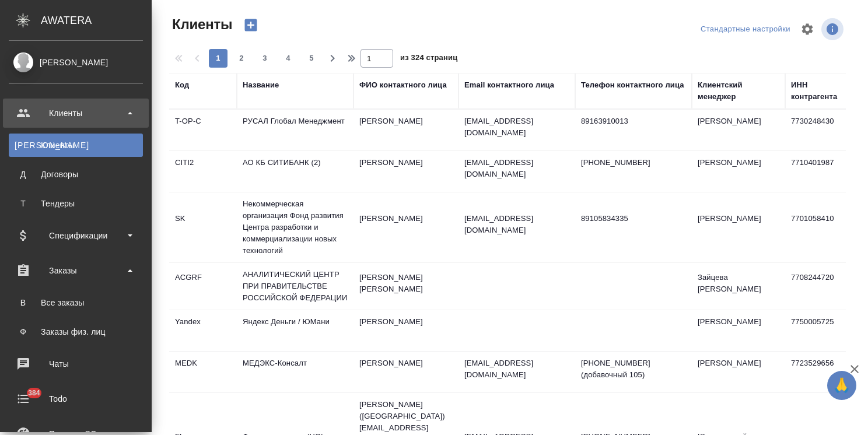  I want to click on td: MEDK, so click(203, 372).